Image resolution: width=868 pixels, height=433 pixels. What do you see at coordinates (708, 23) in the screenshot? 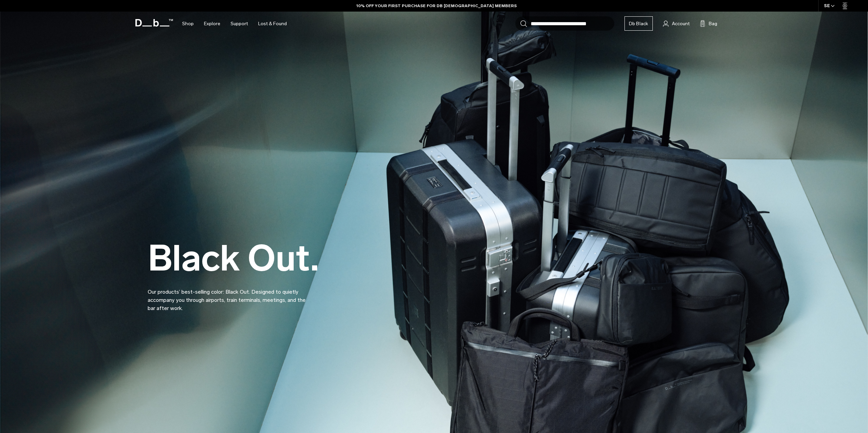
I see `button: Bag` at bounding box center [708, 23].